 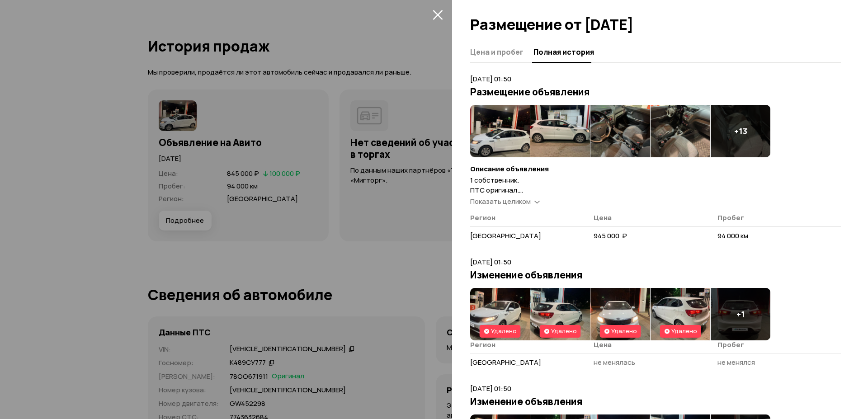 What do you see at coordinates (736, 362) in the screenshot?
I see `span: не менялся` at bounding box center [736, 362].